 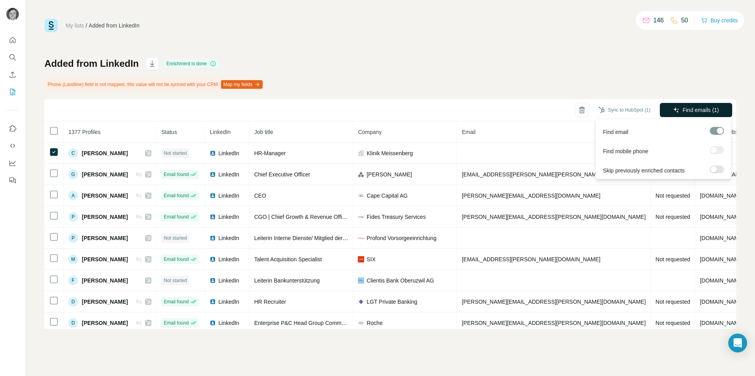 What do you see at coordinates (154, 84) in the screenshot?
I see `div: Phone (Landline) field is not mapped, this value will not be synced with your CRM` at bounding box center [154, 84].